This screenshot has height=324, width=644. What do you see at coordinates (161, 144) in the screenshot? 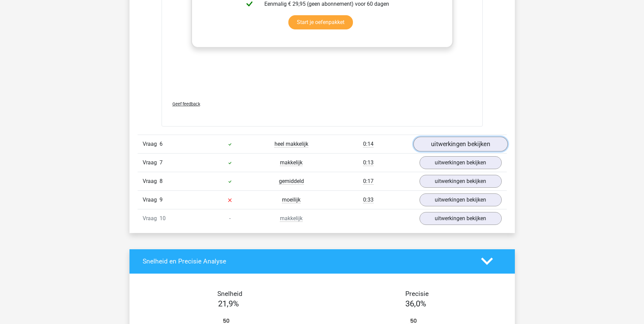
I see `span: 6` at bounding box center [161, 144].